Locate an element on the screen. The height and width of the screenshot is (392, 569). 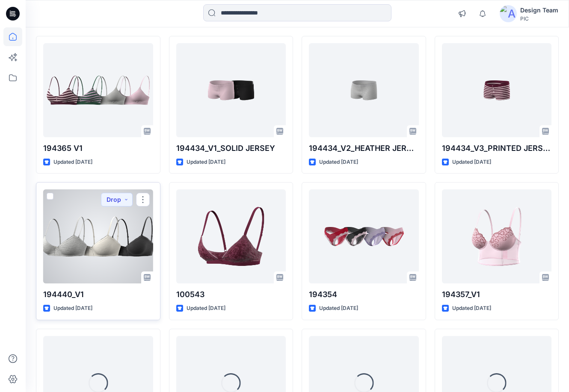
a: 194357_V1 is located at coordinates (497, 236).